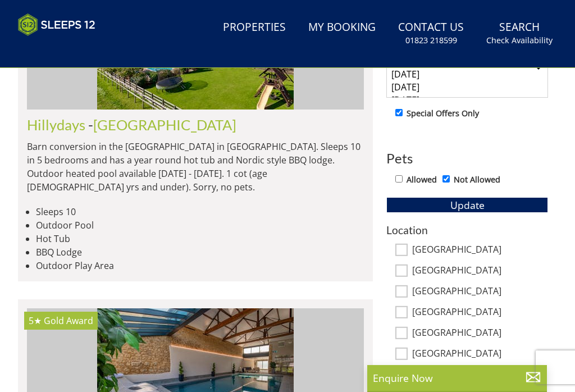 The width and height of the screenshot is (575, 392). Describe the element at coordinates (457, 378) in the screenshot. I see `p: Enquire Now` at that location.